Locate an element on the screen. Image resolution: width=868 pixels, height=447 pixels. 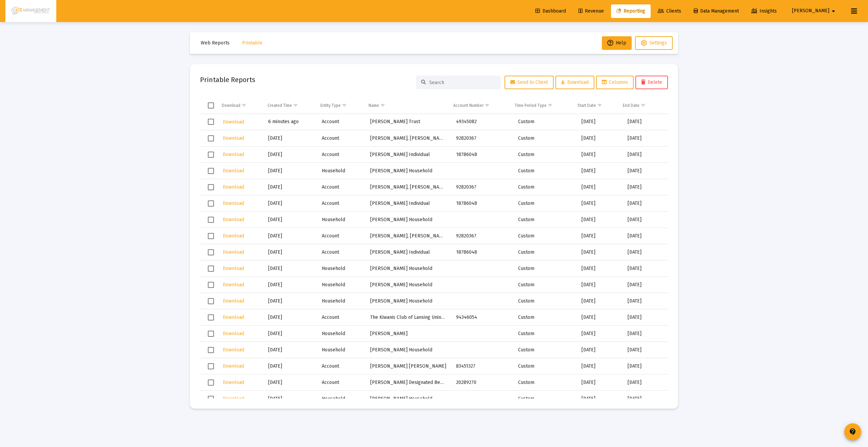
span: Reporting is located at coordinates (631, 11).